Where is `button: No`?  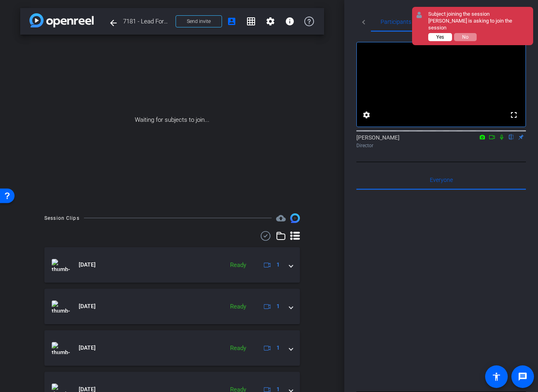
button: No is located at coordinates (466, 37).